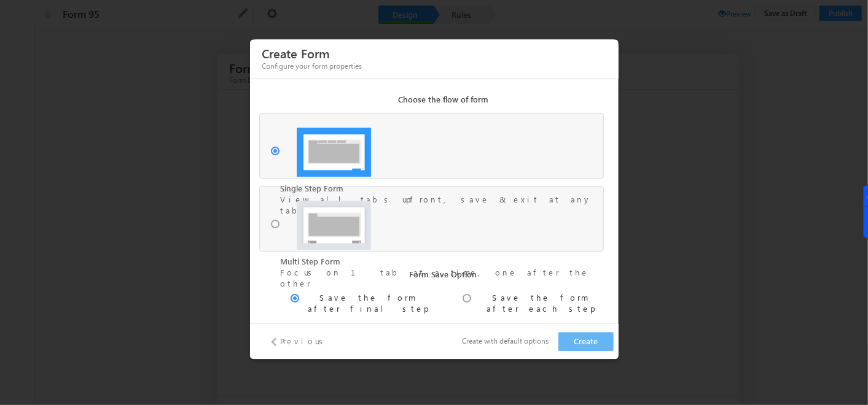 Image resolution: width=868 pixels, height=405 pixels. I want to click on div: Form Save Option, so click(444, 278).